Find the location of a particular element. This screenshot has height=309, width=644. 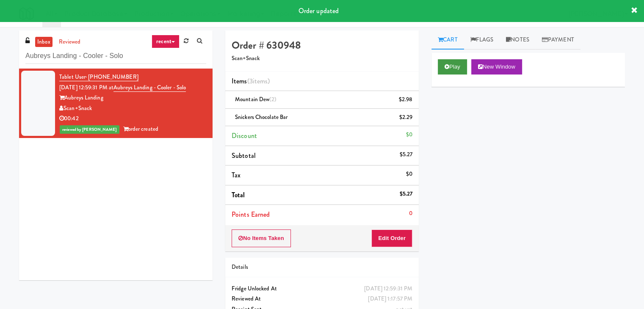

span: Tax is located at coordinates (236, 175).